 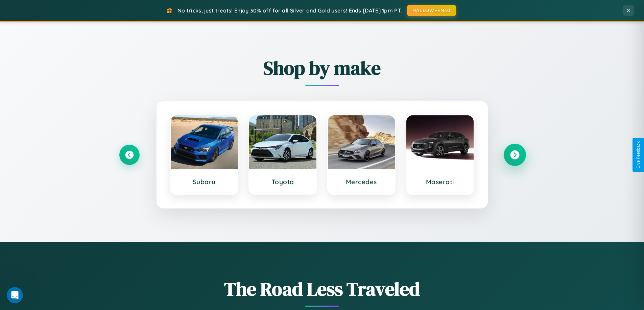 I want to click on h3: Mercedes, so click(x=361, y=182).